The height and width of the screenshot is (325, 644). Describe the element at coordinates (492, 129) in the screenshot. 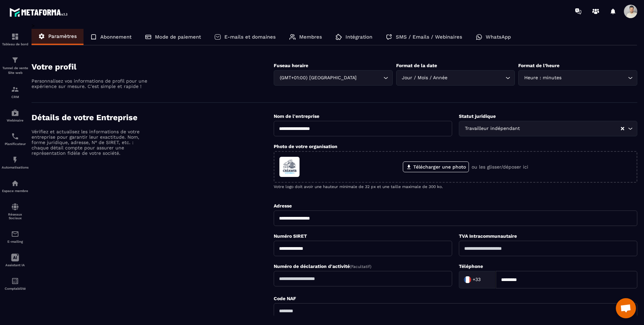

I see `span: Travailleur indépendant` at that location.